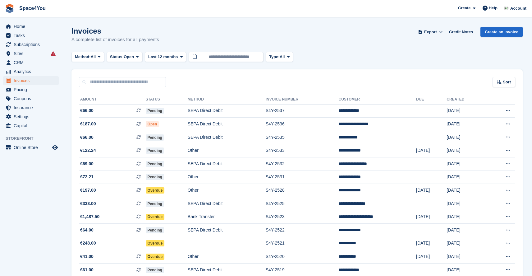 This screenshot has height=276, width=532. I want to click on span: Storefront, so click(34, 138).